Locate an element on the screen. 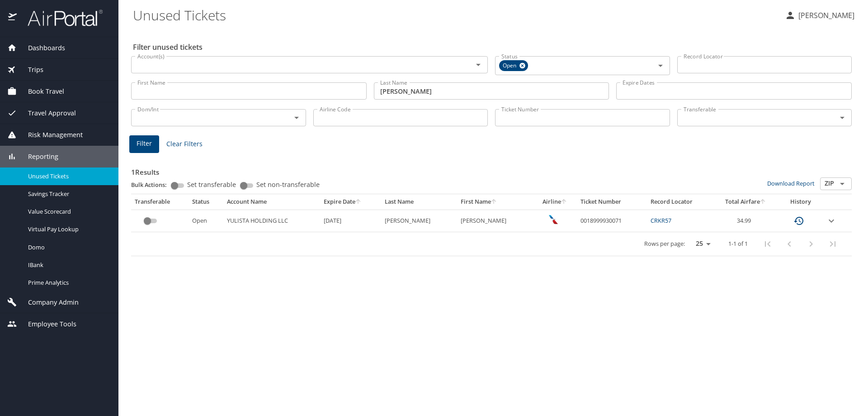 The height and width of the screenshot is (416, 868). th: Account Name is located at coordinates (271, 202).